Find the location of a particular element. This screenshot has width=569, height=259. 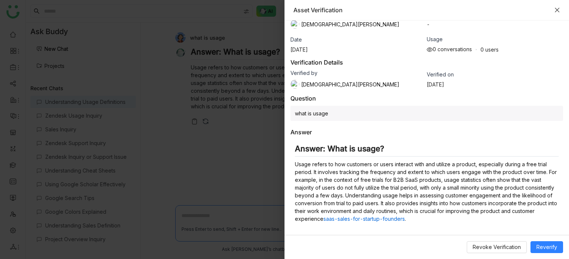

span: Reverify is located at coordinates (547, 247).